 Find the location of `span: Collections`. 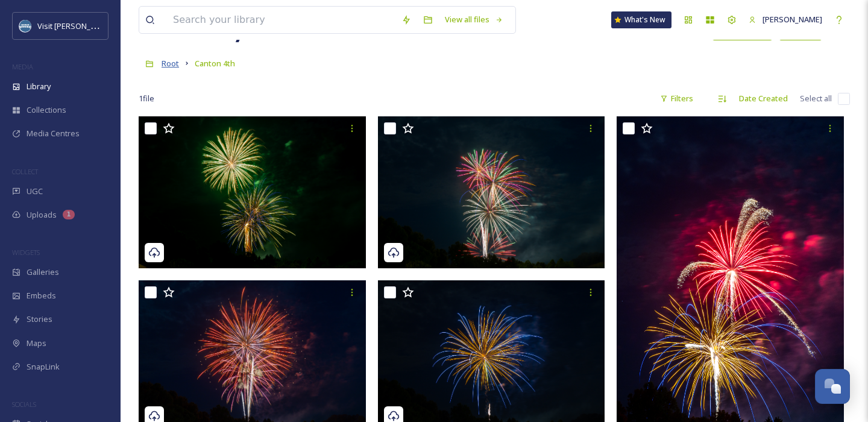

span: Collections is located at coordinates (46, 110).